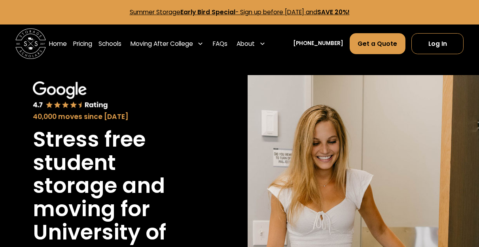 The width and height of the screenshot is (479, 247). What do you see at coordinates (437, 43) in the screenshot?
I see `a: Log In` at bounding box center [437, 43].